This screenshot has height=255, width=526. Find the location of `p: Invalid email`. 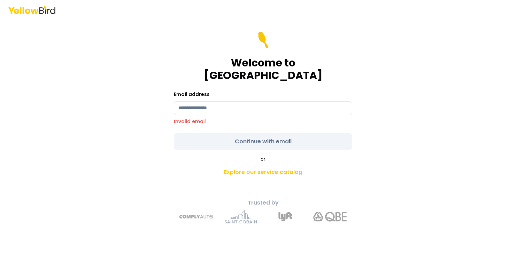

p: Invalid email is located at coordinates (263, 122).